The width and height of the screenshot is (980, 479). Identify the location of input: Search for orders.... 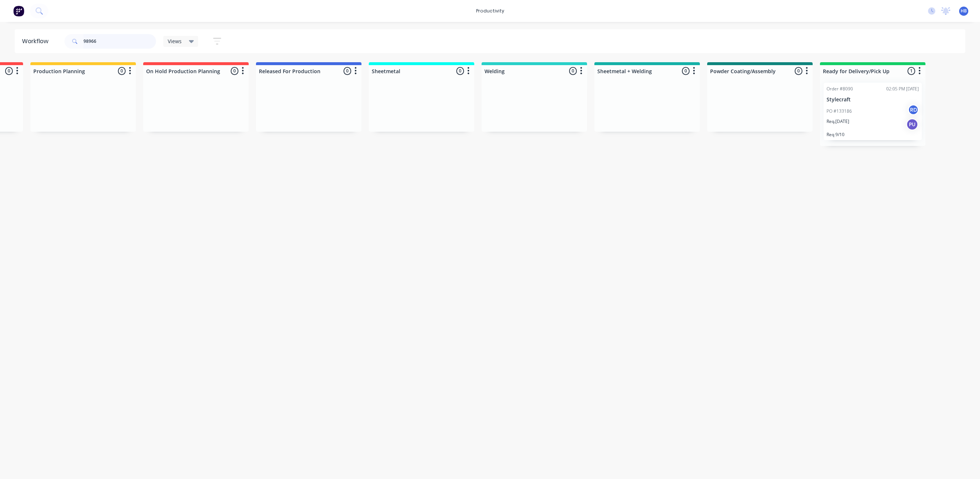
(120, 41).